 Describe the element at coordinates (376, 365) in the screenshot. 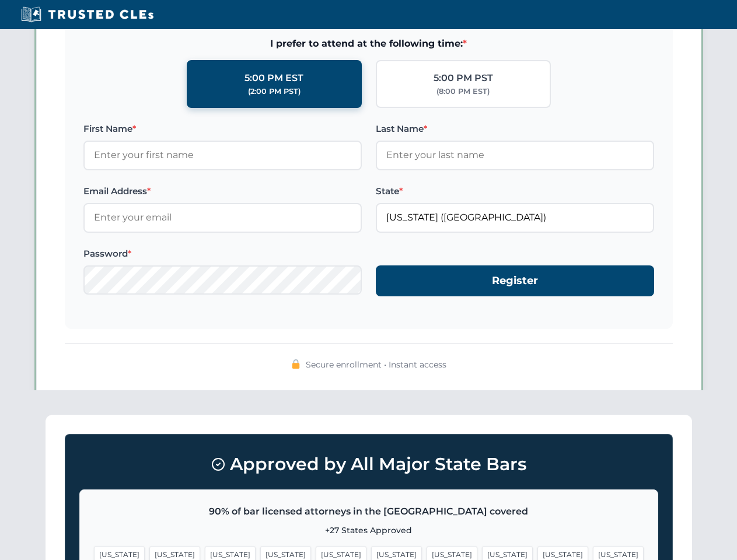

I see `span: Secure enrollment • Instant access` at that location.